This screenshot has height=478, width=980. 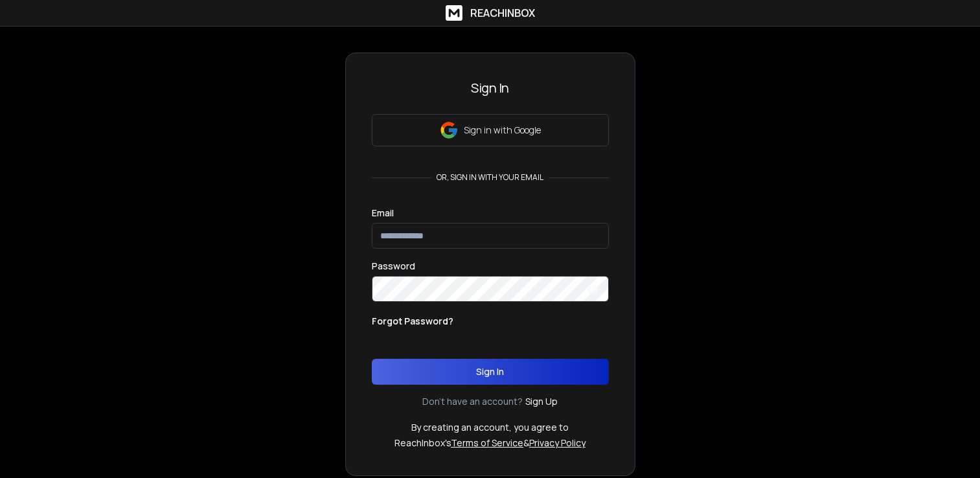 I want to click on p: Don't have an account?, so click(x=472, y=401).